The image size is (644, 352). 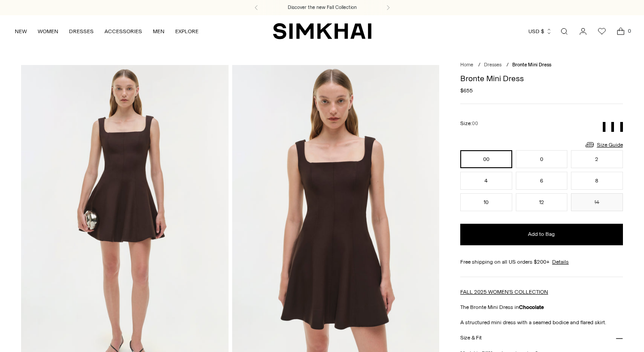 What do you see at coordinates (604, 145) in the screenshot?
I see `a: Size Guide` at bounding box center [604, 145].